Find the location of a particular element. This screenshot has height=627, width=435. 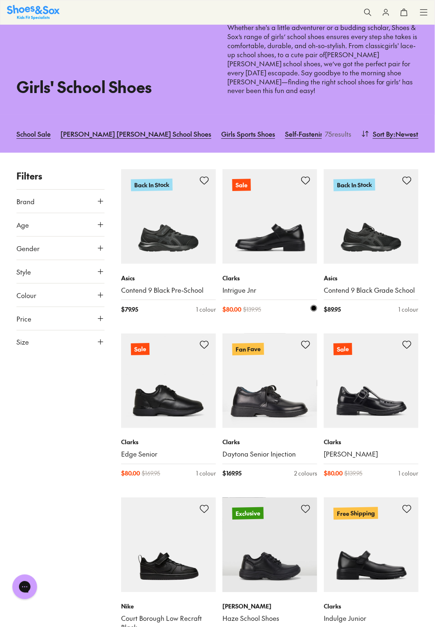

p: Exclusive is located at coordinates (248, 514).